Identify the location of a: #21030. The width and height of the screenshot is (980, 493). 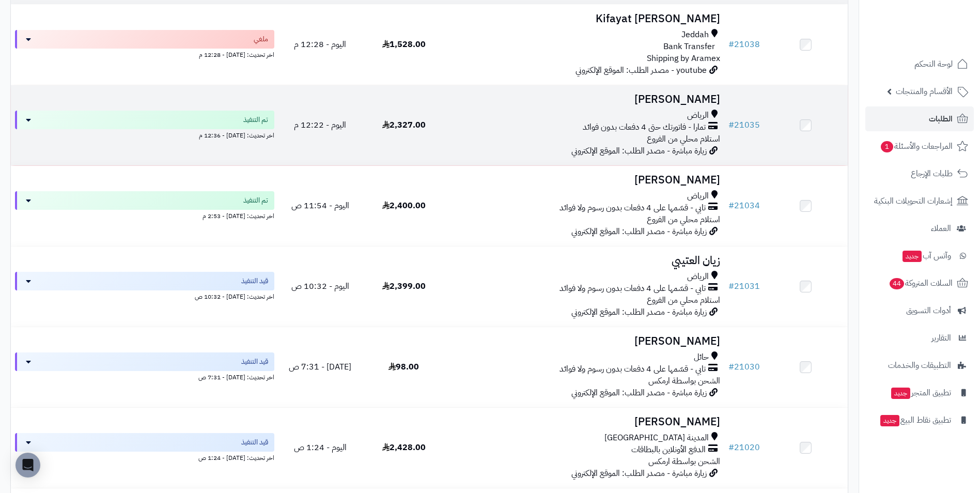
(744, 367).